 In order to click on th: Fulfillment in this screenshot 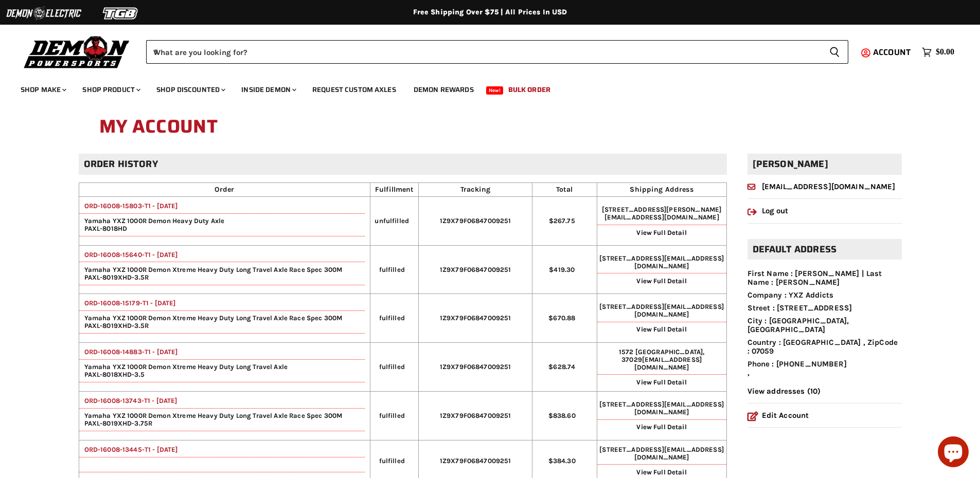, I will do `click(395, 190)`.